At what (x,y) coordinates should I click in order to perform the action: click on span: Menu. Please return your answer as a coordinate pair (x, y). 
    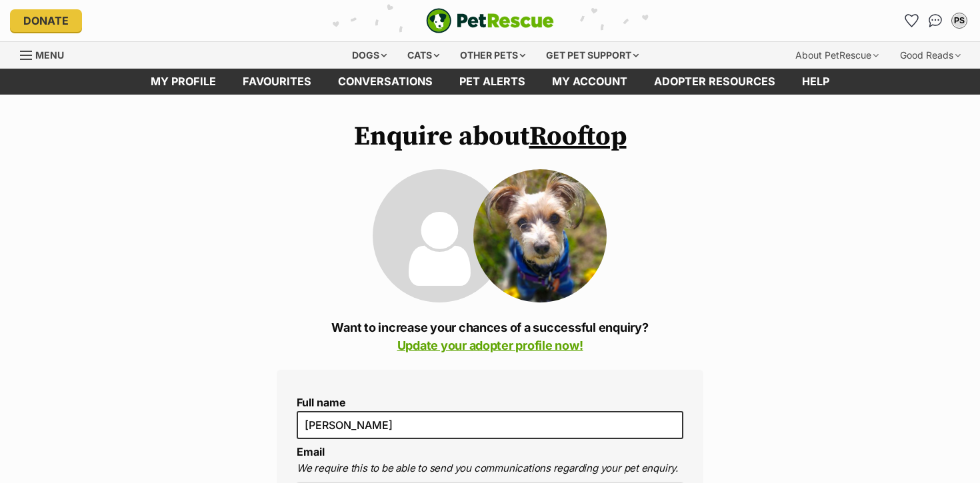
    Looking at the image, I should click on (49, 55).